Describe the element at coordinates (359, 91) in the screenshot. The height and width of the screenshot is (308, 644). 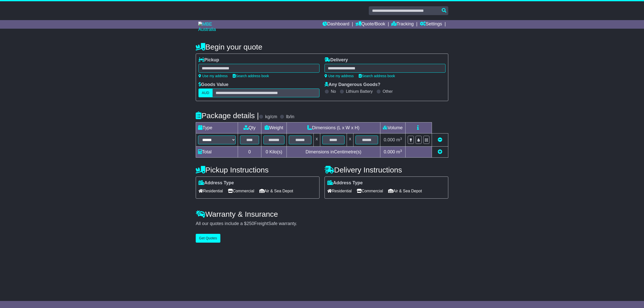
I see `label: Lithium Battery` at that location.